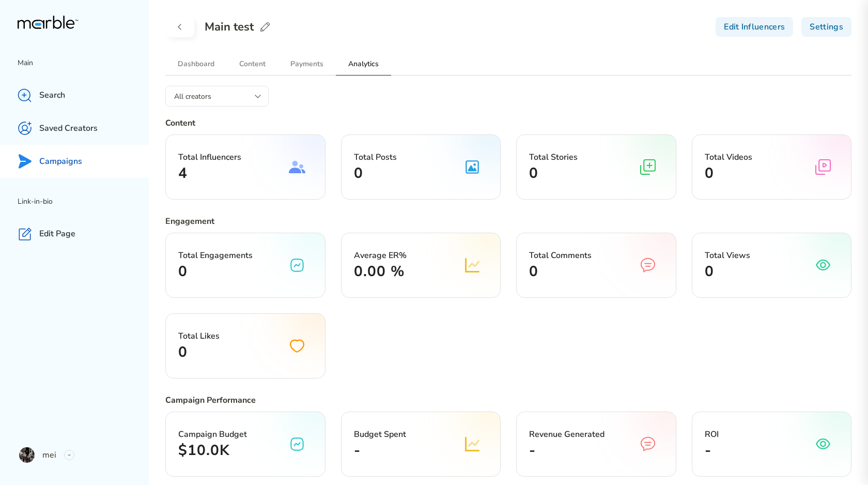  Describe the element at coordinates (553, 157) in the screenshot. I see `span: Total Stories` at that location.